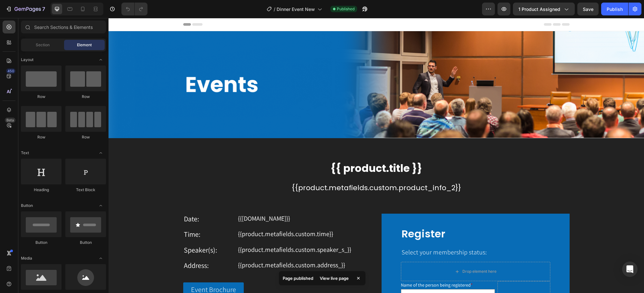  Describe the element at coordinates (296, 9) in the screenshot. I see `span: Dinner Event New` at that location.